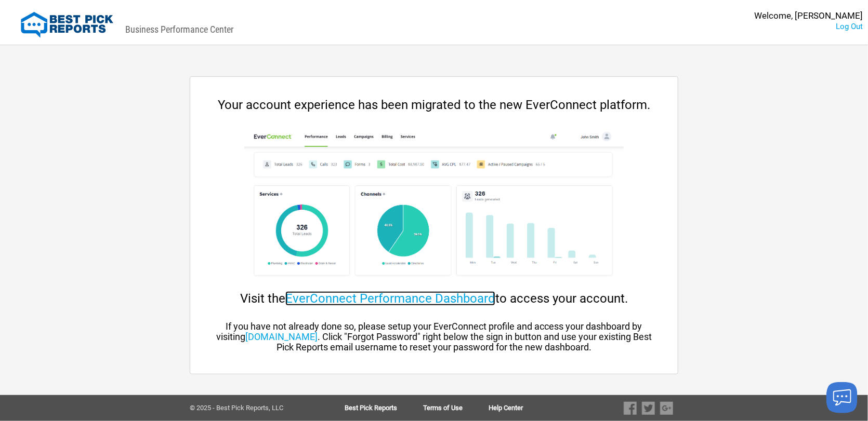 This screenshot has height=421, width=868. What do you see at coordinates (456, 408) in the screenshot?
I see `a: Terms of Use` at bounding box center [456, 408].